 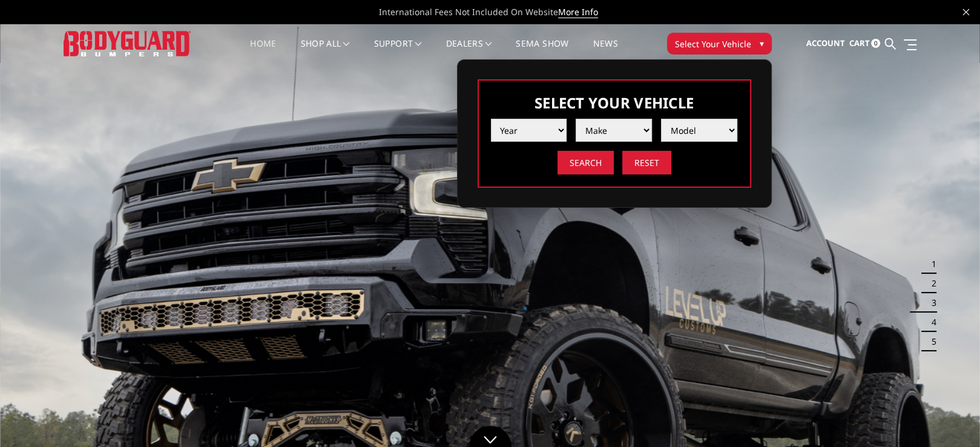 What do you see at coordinates (586, 162) in the screenshot?
I see `input: Search` at bounding box center [586, 162].